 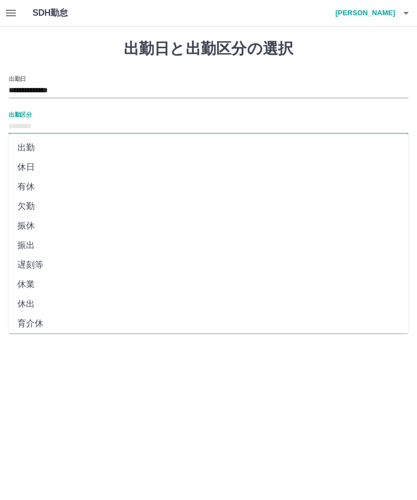 I want to click on h1: 出勤日と出勤区分の選択, so click(x=209, y=49).